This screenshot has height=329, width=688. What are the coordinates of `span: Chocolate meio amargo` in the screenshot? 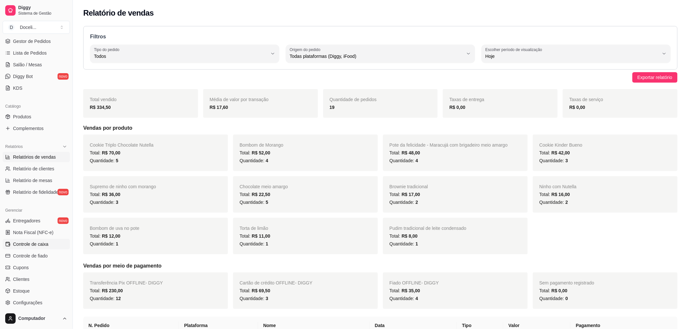 It's located at (264, 187).